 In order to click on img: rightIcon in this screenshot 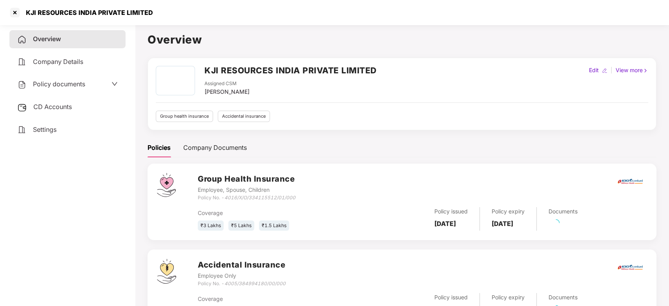, I will do `click(646, 71)`.